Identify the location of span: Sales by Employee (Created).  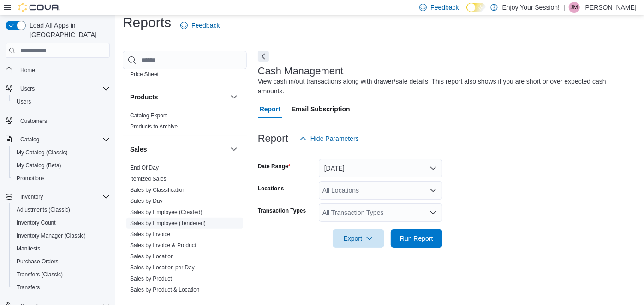
(166, 212).